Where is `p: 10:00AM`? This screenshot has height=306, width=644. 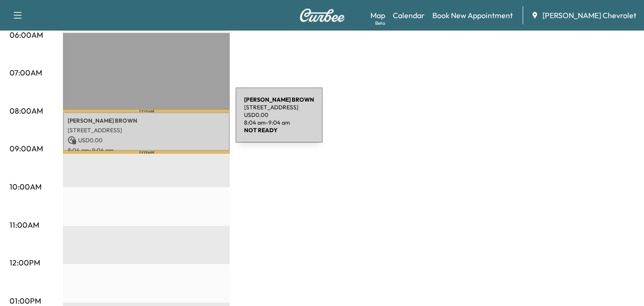
p: 10:00AM is located at coordinates (25, 187).